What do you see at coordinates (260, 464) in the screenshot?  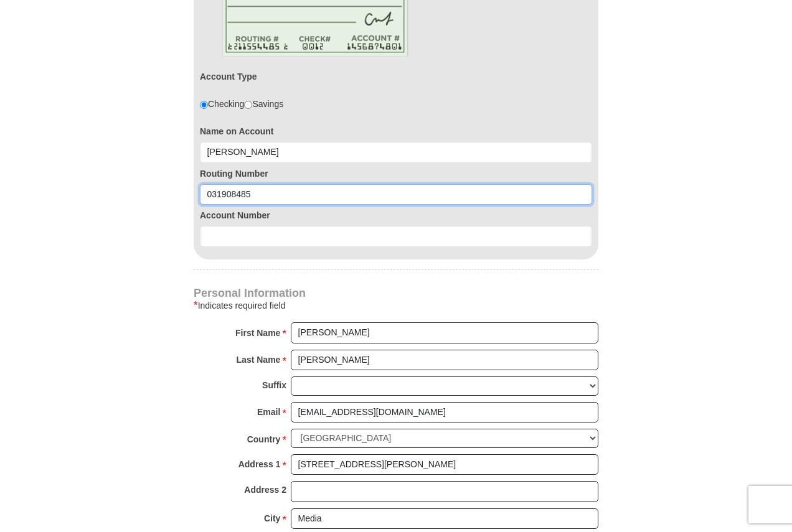 I see `strong: Address 1` at bounding box center [260, 464].